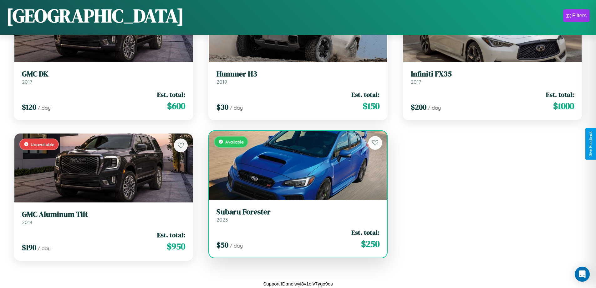  What do you see at coordinates (27, 222) in the screenshot?
I see `span: 2014` at bounding box center [27, 222].